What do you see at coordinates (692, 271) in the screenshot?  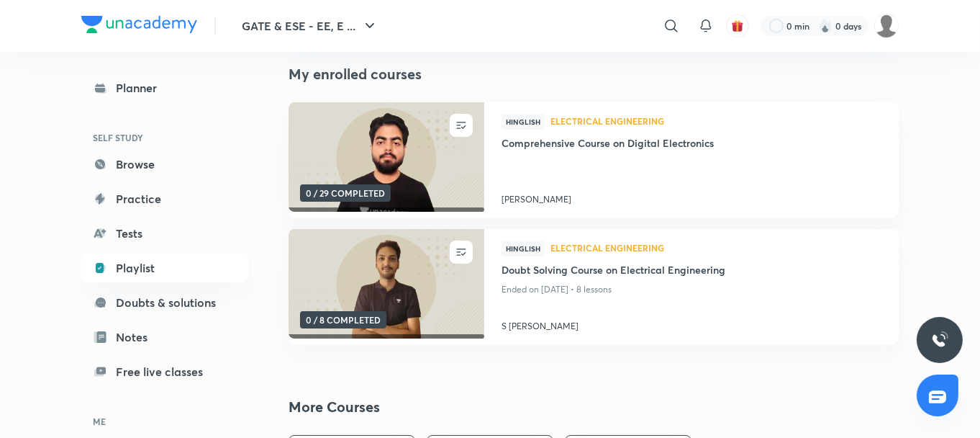 I see `h4: Doubt Solving Course on Electrical Engineering` at bounding box center [692, 271].